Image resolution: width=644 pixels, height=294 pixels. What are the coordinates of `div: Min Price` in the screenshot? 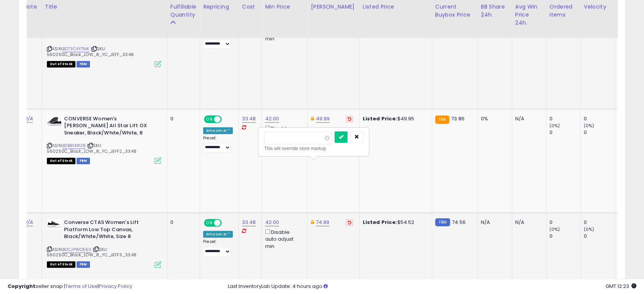 It's located at (284, 7).